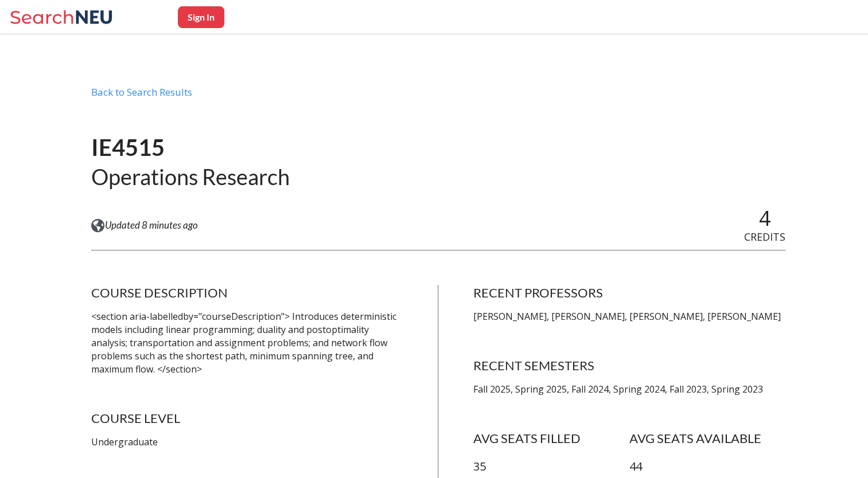 This screenshot has height=478, width=868. Describe the element at coordinates (550, 467) in the screenshot. I see `p: 35` at that location.